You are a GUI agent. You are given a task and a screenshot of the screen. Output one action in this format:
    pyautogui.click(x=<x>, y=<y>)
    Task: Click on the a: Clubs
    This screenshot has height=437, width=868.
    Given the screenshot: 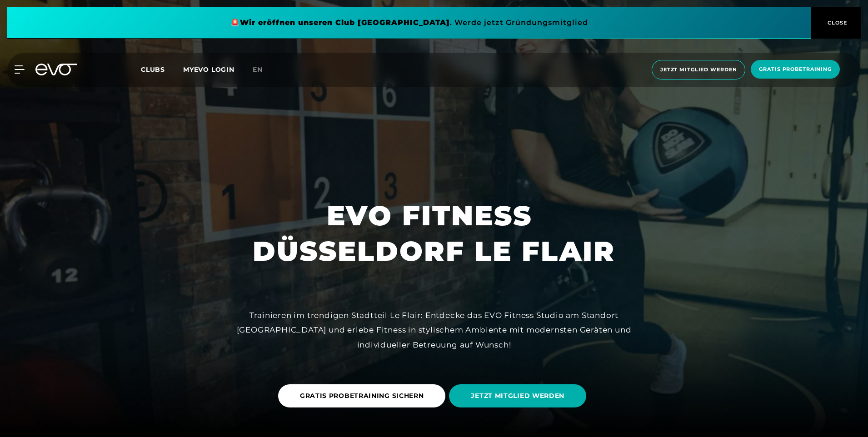 What is the action you would take?
    pyautogui.click(x=162, y=69)
    